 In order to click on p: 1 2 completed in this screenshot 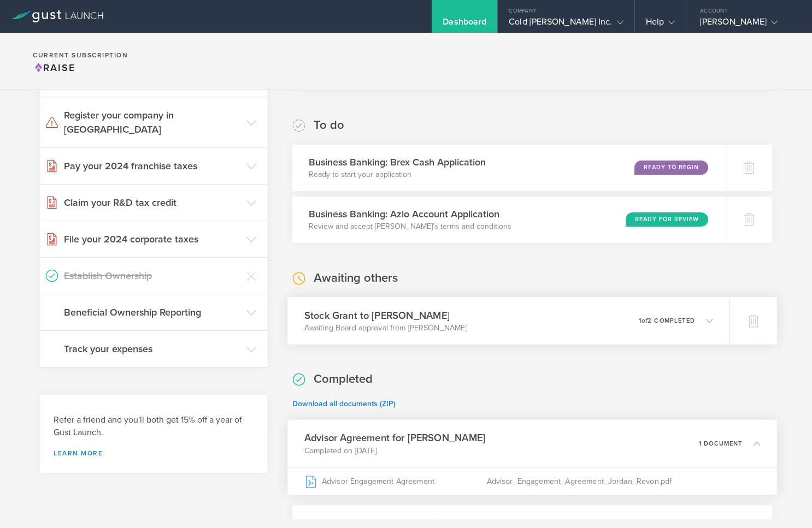, I will do `click(666, 320)`.